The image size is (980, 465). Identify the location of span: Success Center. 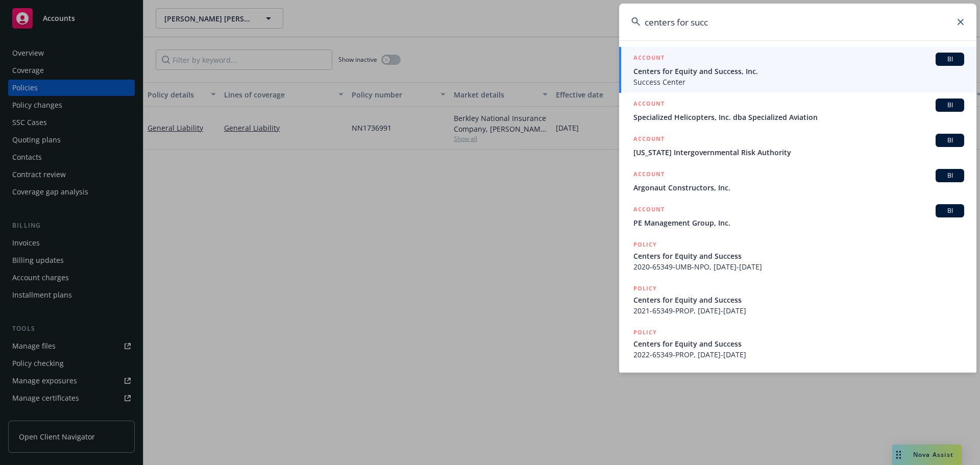
(799, 81).